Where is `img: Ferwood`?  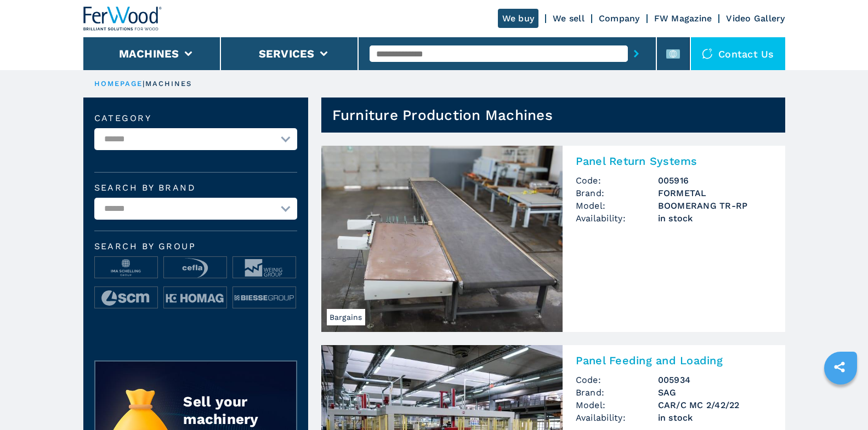 img: Ferwood is located at coordinates (123, 19).